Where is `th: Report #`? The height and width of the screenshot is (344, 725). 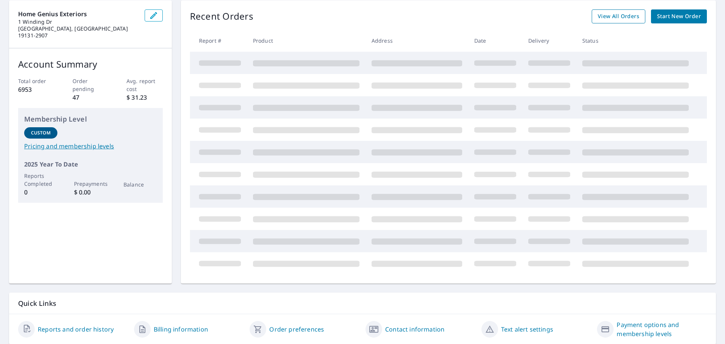 th: Report # is located at coordinates (218, 40).